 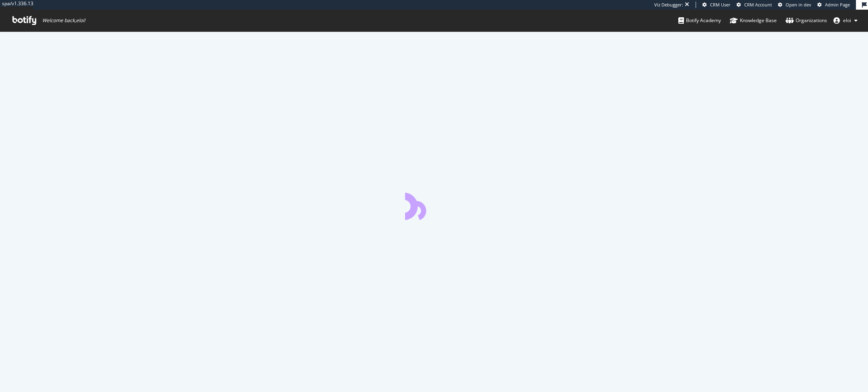 What do you see at coordinates (845, 20) in the screenshot?
I see `button: eloi` at bounding box center [845, 20].